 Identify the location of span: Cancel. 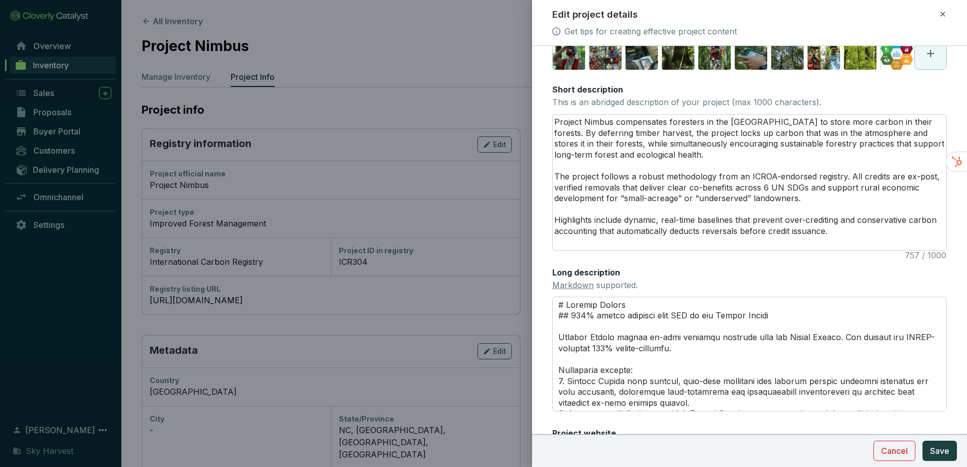
(894, 451).